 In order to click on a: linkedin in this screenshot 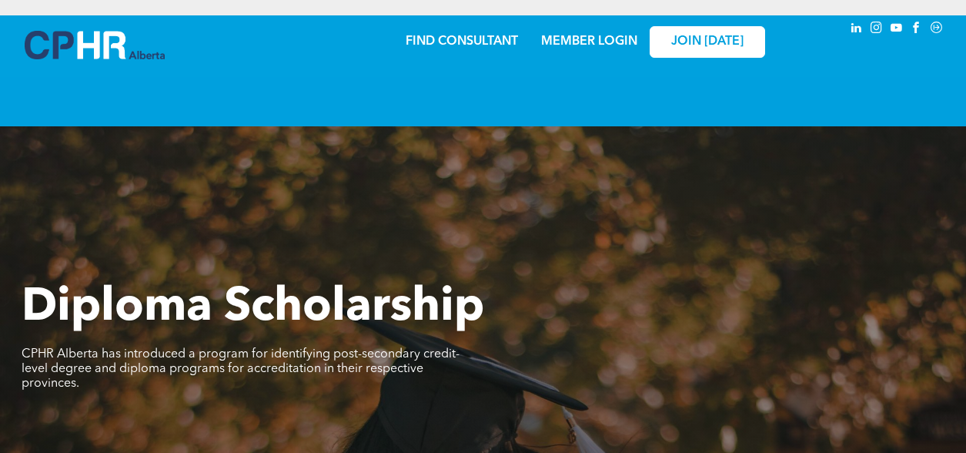, I will do `click(857, 29)`.